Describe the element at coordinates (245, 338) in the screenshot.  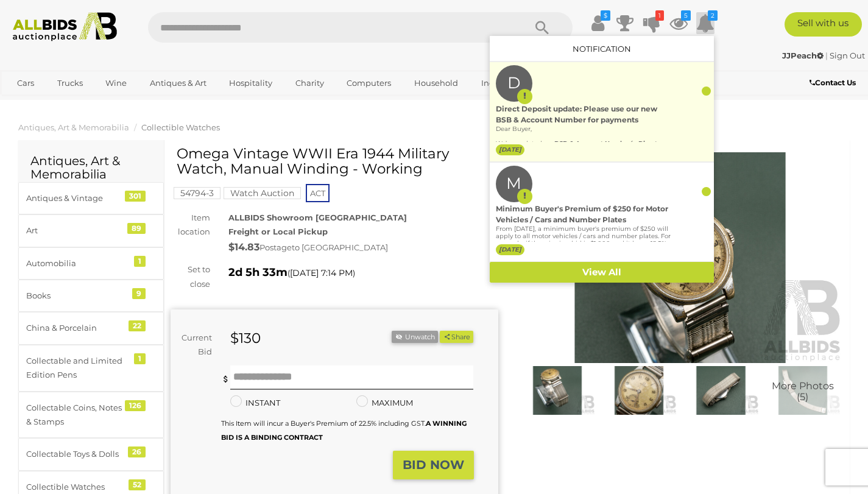
I see `strong: $130` at that location.